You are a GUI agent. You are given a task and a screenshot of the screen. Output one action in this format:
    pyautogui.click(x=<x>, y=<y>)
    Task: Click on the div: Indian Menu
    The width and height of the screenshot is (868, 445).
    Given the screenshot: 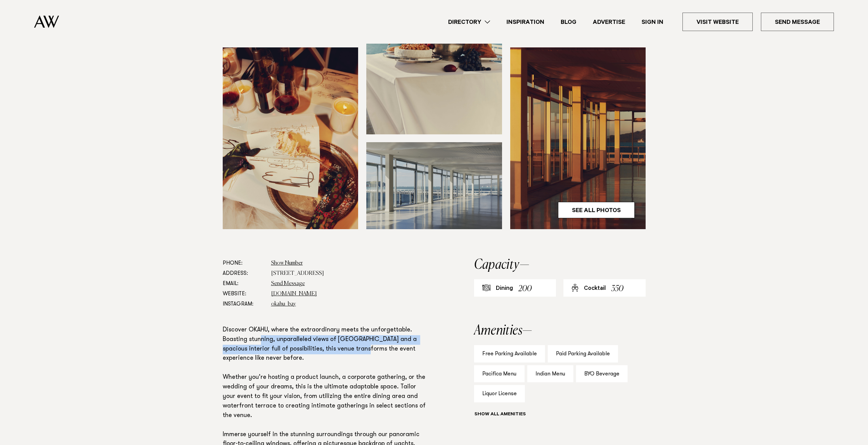 What is the action you would take?
    pyautogui.click(x=550, y=374)
    